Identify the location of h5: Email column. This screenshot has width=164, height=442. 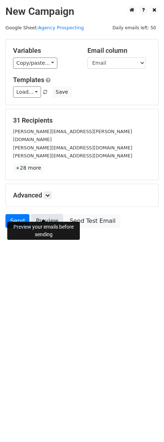
(119, 51).